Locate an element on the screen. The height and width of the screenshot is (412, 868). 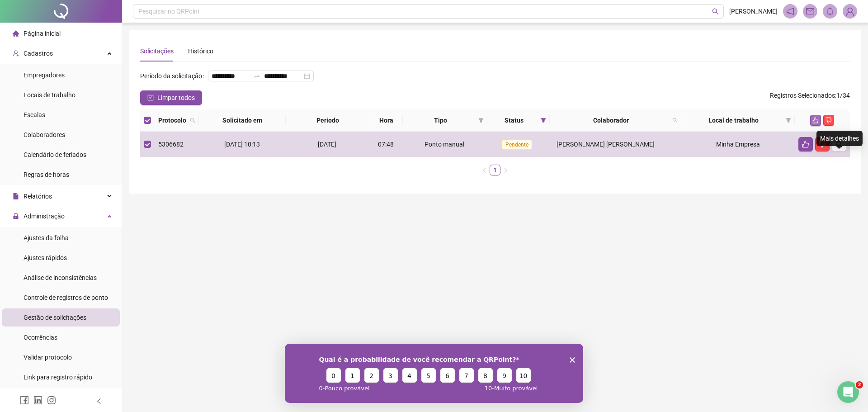
footer: QRPoint © 2025 - 2.90.5 - is located at coordinates (495, 396).